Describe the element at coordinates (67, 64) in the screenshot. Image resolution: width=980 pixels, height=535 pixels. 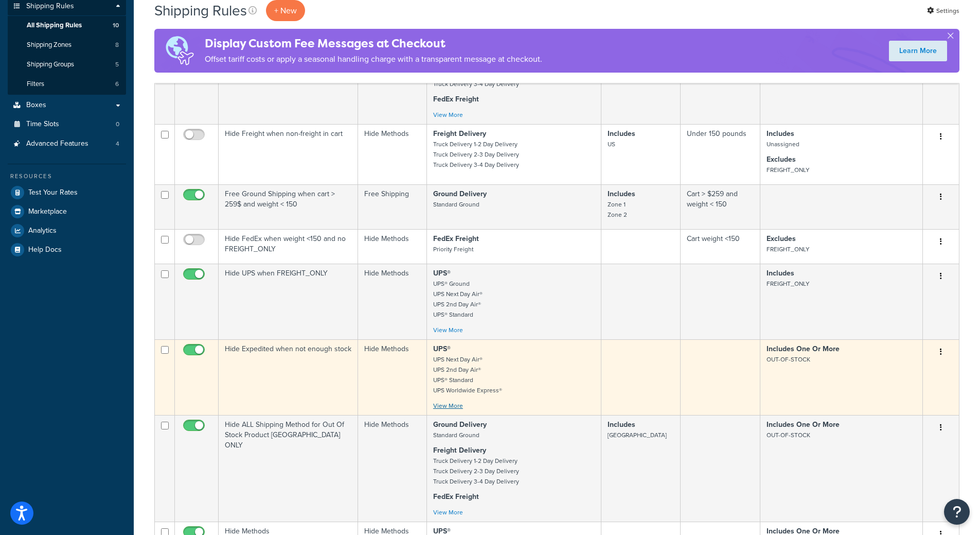
I see `a: Shipping Groups 5` at that location.